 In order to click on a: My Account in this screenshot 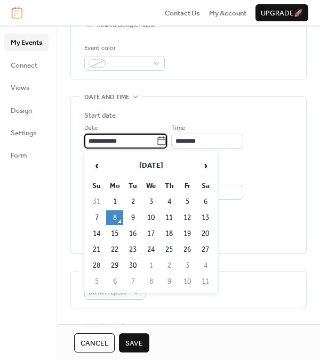, I will do `click(228, 13)`.